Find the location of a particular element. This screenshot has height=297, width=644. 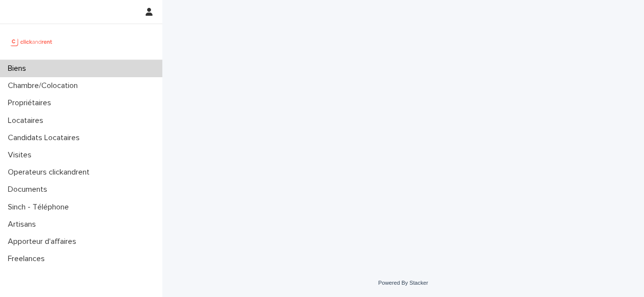

p: Operateurs clickandrent is located at coordinates (50, 172).